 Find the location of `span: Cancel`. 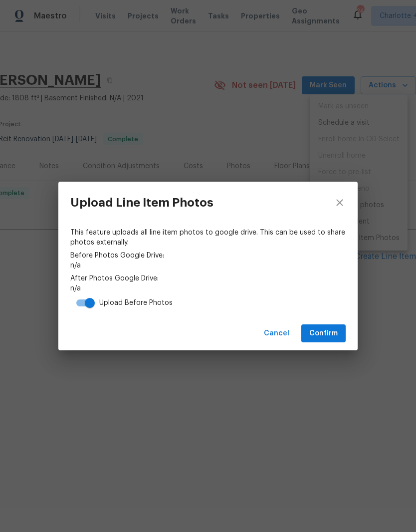

span: Cancel is located at coordinates (277, 333).